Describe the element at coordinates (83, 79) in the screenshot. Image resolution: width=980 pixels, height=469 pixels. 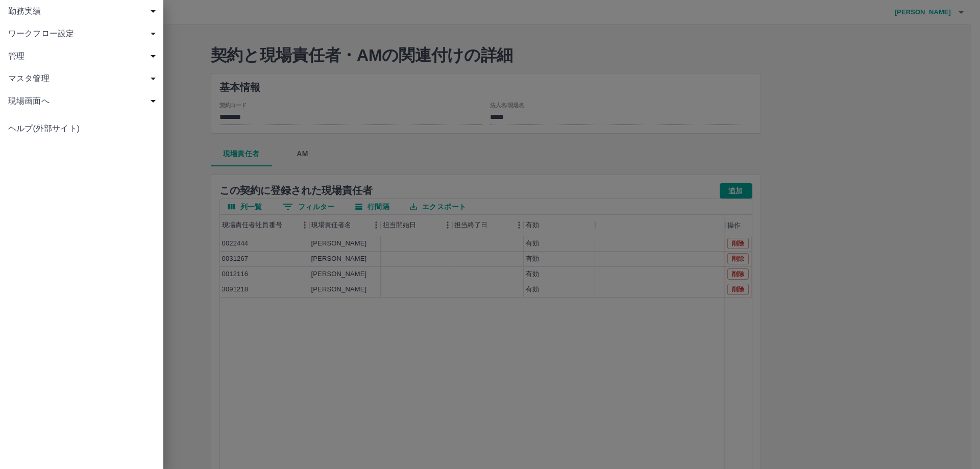
I see `span: マスタ管理` at that location.